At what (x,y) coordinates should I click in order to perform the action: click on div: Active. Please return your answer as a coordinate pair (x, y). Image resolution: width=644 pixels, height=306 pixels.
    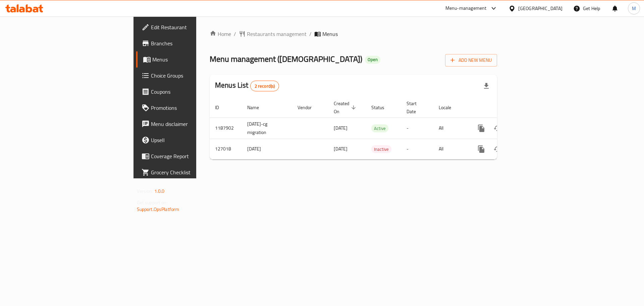
    Looking at the image, I should click on (380, 128).